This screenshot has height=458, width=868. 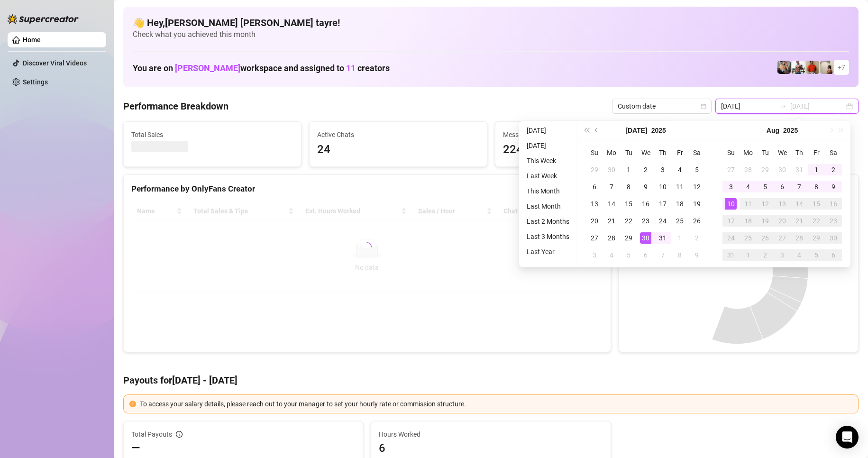 I want to click on div: 6, so click(x=833, y=255).